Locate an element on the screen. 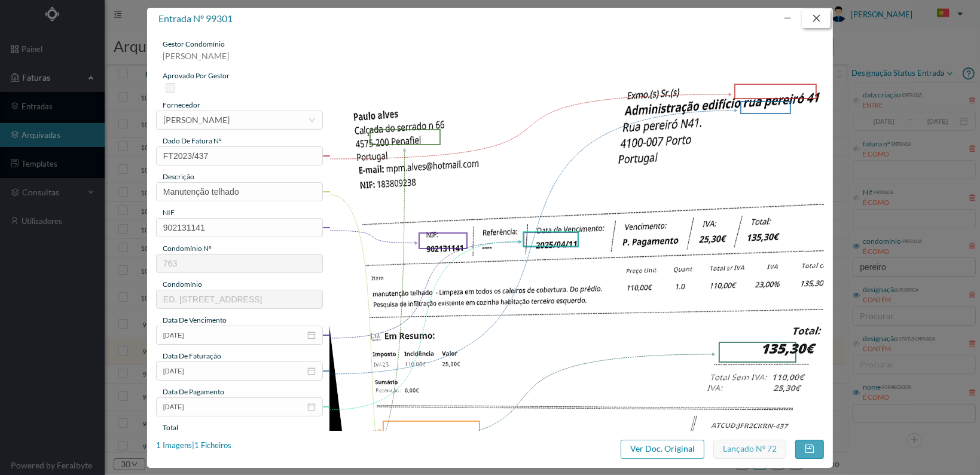 This screenshot has height=475, width=980. span: data de faturação is located at coordinates (192, 356).